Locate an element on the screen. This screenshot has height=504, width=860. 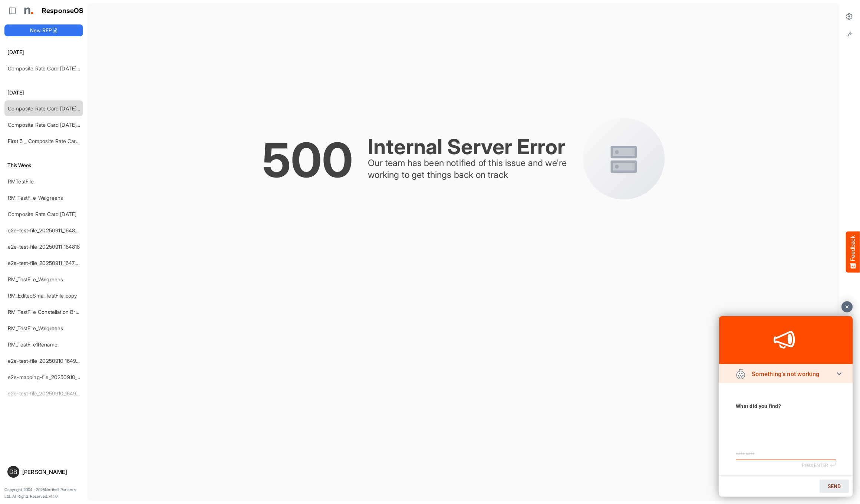
h6: This Week is located at coordinates (43, 165).